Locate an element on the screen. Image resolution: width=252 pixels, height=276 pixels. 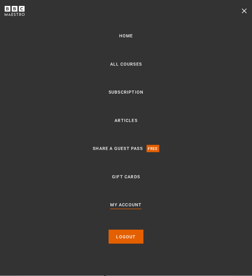
a: Gift Cards is located at coordinates (126, 177).